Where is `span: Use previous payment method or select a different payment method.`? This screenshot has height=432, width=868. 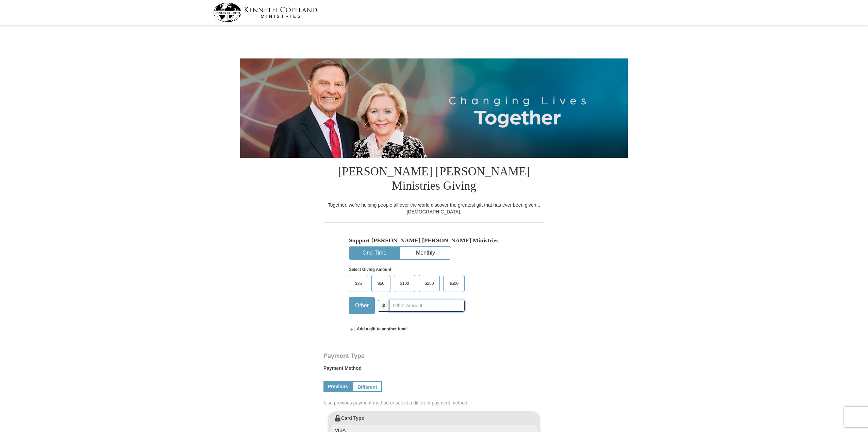
span: Use previous payment method or select a different payment method. is located at coordinates (435, 403).